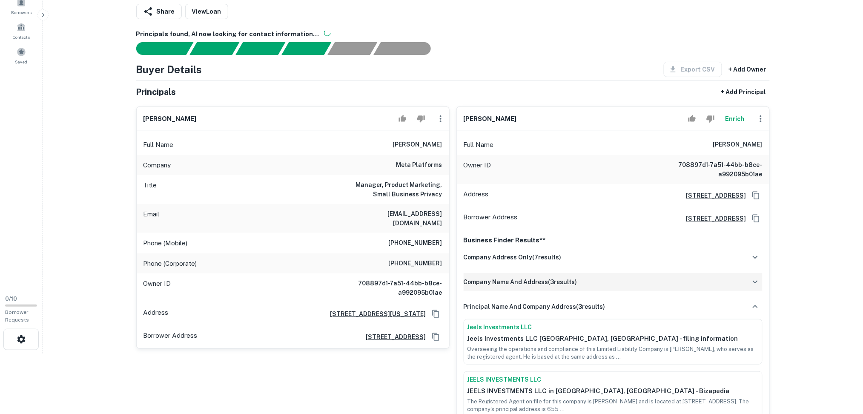 This screenshot has height=414, width=863. What do you see at coordinates (21, 12) in the screenshot?
I see `span: Borrowers` at bounding box center [21, 12].